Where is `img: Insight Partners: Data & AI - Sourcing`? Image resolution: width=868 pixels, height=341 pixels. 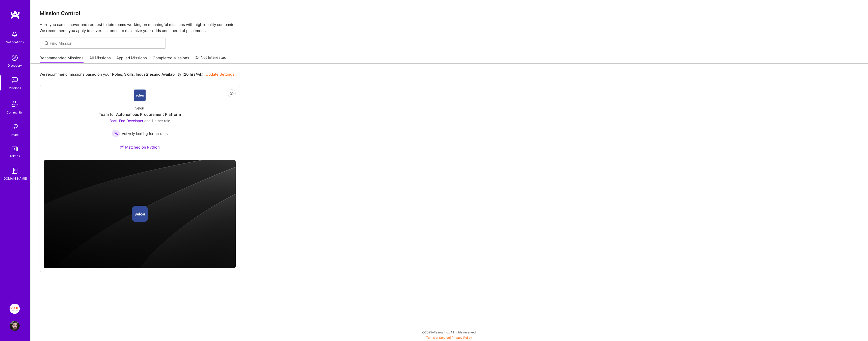 img: Insight Partners: Data & AI - Sourcing is located at coordinates (14, 309).